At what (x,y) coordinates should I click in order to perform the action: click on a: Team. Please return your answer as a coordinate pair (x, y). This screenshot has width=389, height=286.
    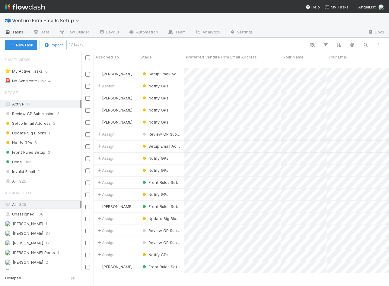
    Looking at the image, I should click on (176, 33).